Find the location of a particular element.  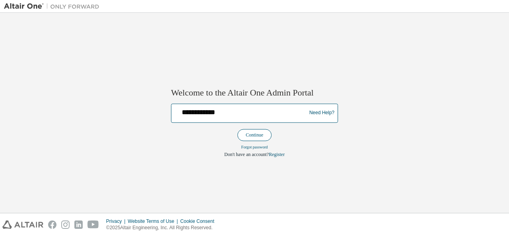

h2: Welcome to the Altair One Admin Portal is located at coordinates (254, 93).